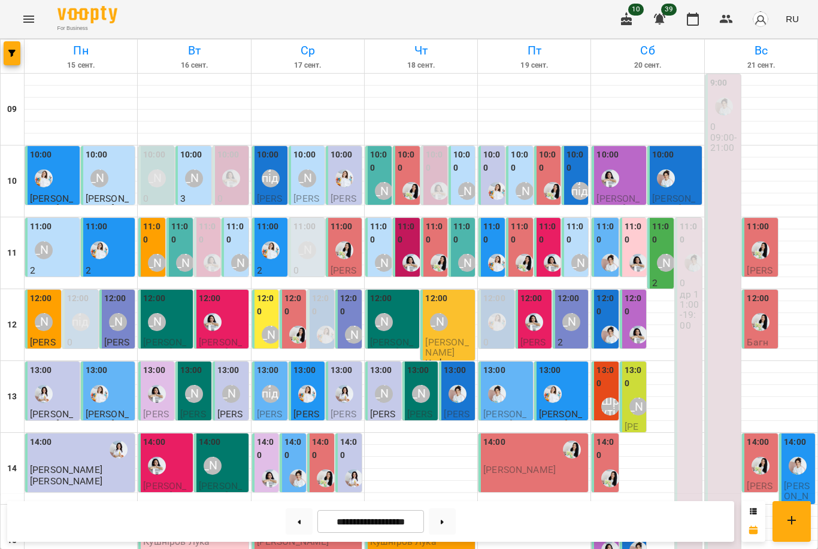 This screenshot has height=549, width=818. What do you see at coordinates (421, 65) in the screenshot?
I see `h6: 18 сент.` at bounding box center [421, 65].